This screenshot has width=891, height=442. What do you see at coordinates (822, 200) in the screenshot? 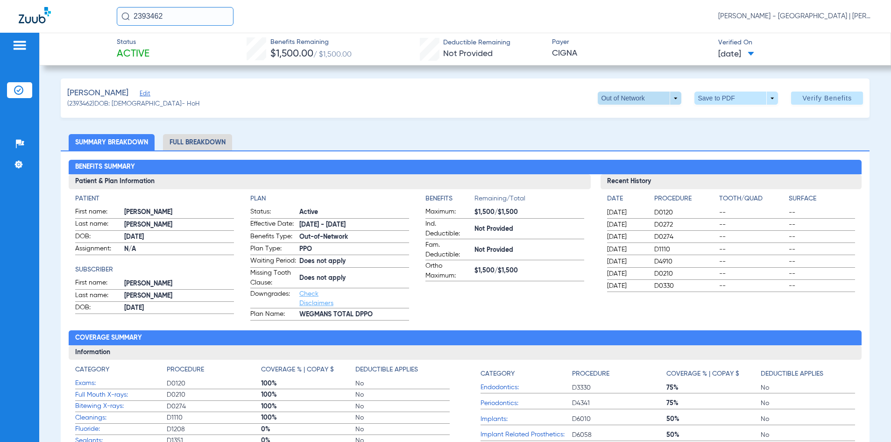
I see `app-breakdown-title: Surface` at bounding box center [822, 200].